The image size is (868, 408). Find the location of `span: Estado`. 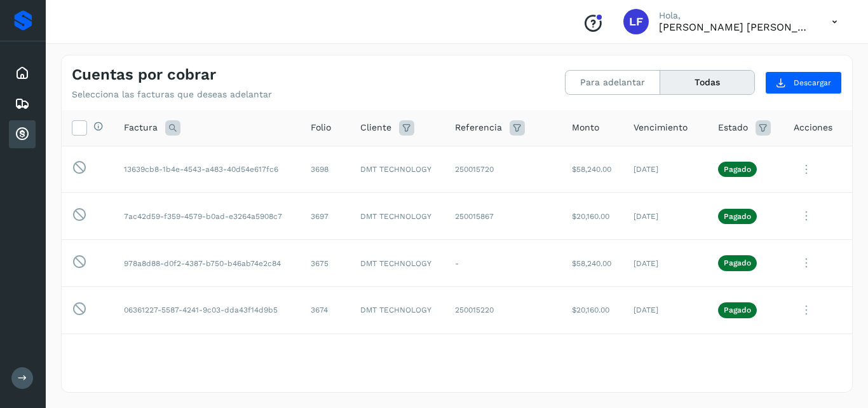

span: Estado is located at coordinates (733, 127).